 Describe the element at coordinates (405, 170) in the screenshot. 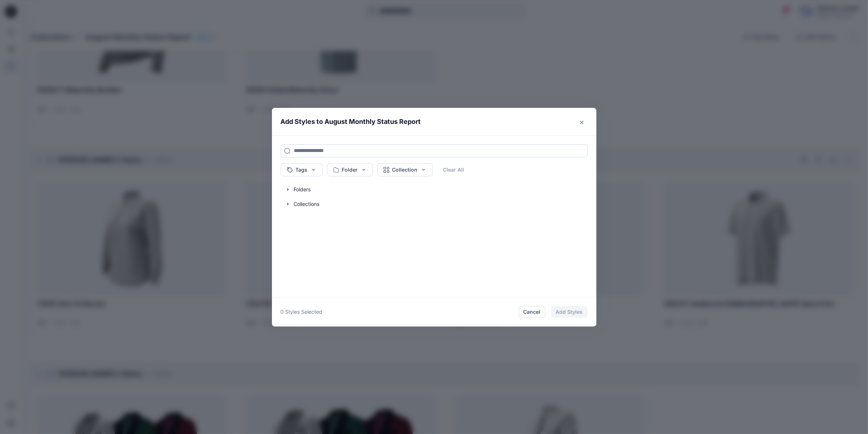

I see `button: Collection` at that location.